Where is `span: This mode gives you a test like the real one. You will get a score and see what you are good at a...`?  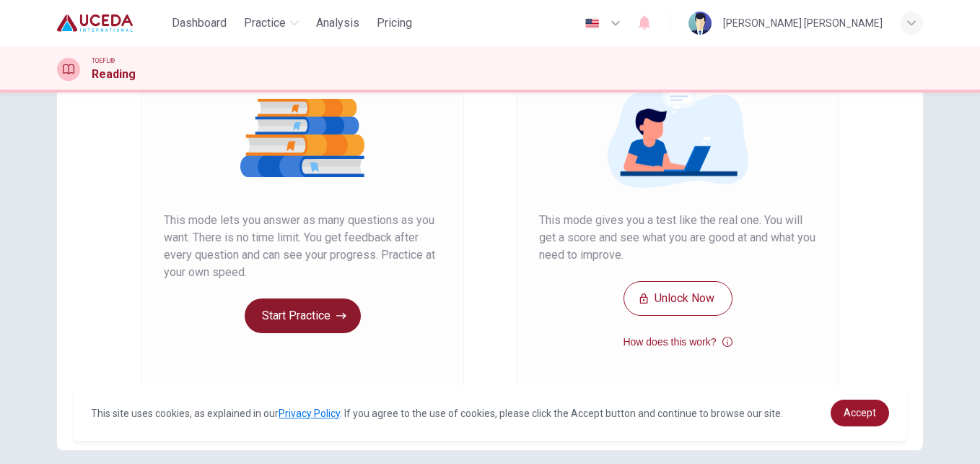 span: This mode gives you a test like the real one. You will get a score and see what you are good at a... is located at coordinates (678, 237).